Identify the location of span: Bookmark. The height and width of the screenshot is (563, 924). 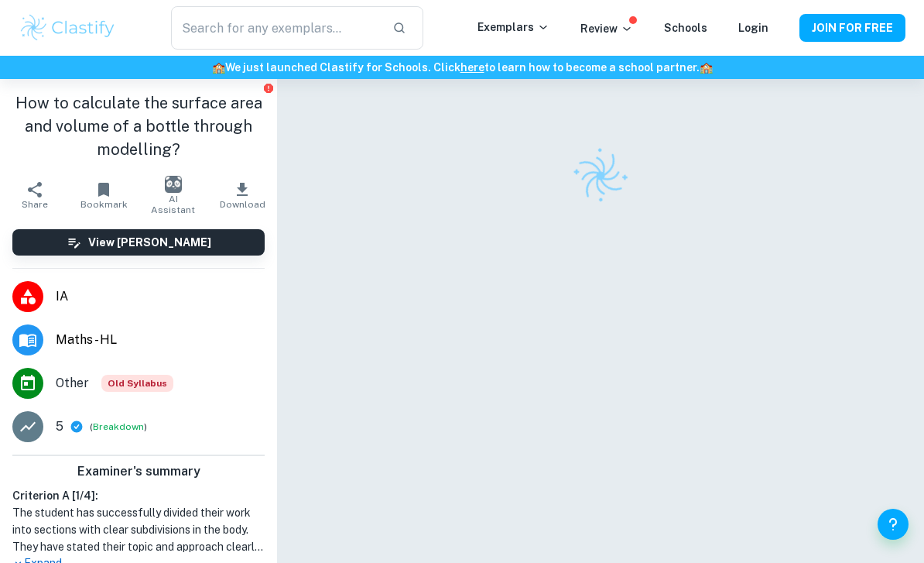
(103, 204).